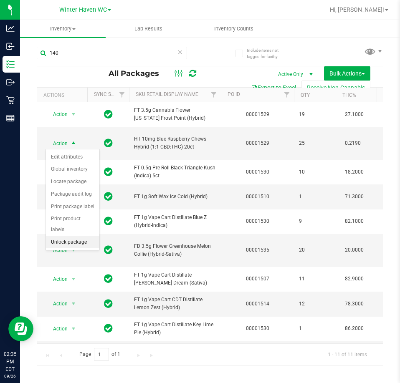 The image size is (400, 383). What do you see at coordinates (354, 304) in the screenshot?
I see `span: 78.3000` at bounding box center [354, 304].